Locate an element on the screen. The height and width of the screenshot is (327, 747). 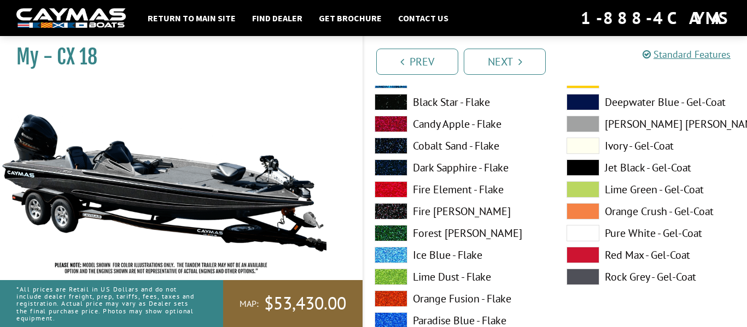
label: Deepwater Blue - Gel-Coat is located at coordinates (651, 102).